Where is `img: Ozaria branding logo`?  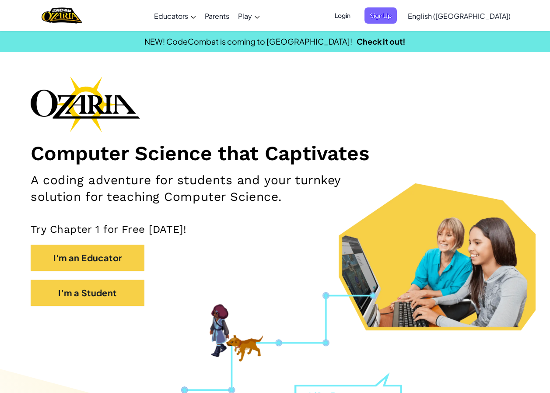 img: Ozaria branding logo is located at coordinates (85, 104).